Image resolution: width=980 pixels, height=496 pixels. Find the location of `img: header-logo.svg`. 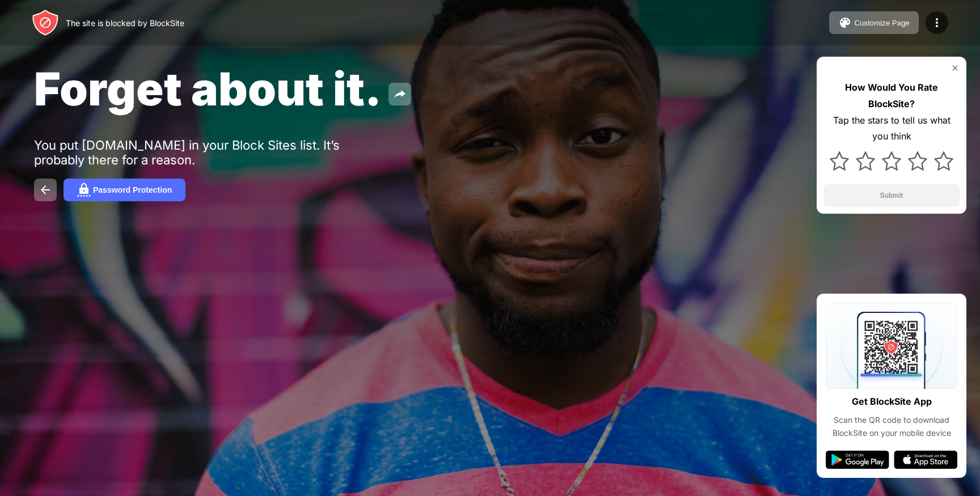

img: header-logo.svg is located at coordinates (45, 23).